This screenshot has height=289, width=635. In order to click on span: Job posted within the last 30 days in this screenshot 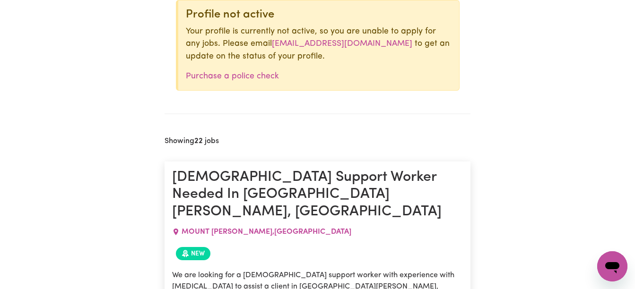, I will do `click(193, 254)`.